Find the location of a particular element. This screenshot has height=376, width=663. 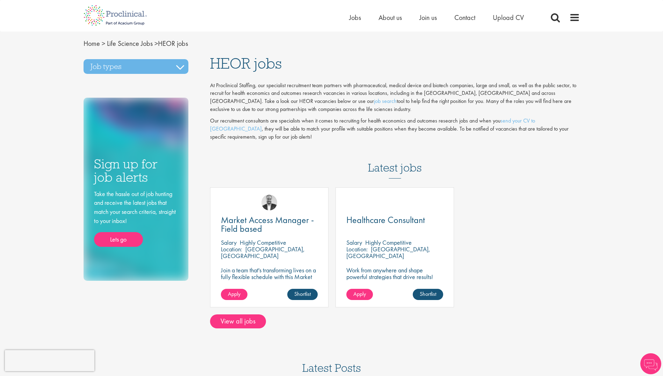

p: Our recruitment consultants are specialists when it comes to recruiting for health economics and ... is located at coordinates (395, 129).